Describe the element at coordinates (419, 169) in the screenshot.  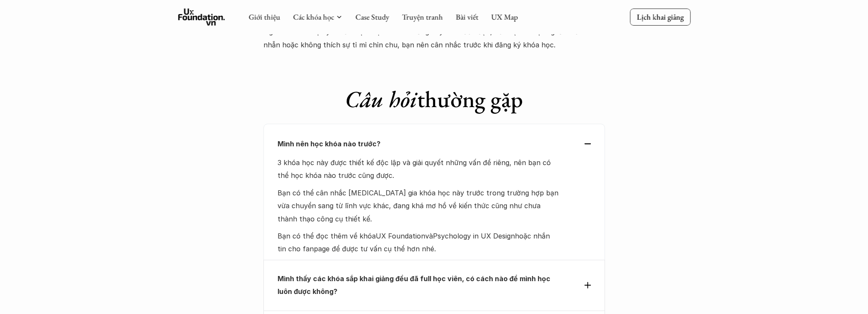
I see `p: 3 khóa học này được thiết kế độc lập và giải quyết những vấn đề riêng, nên bạn có thể học khóa nà...` at that location.